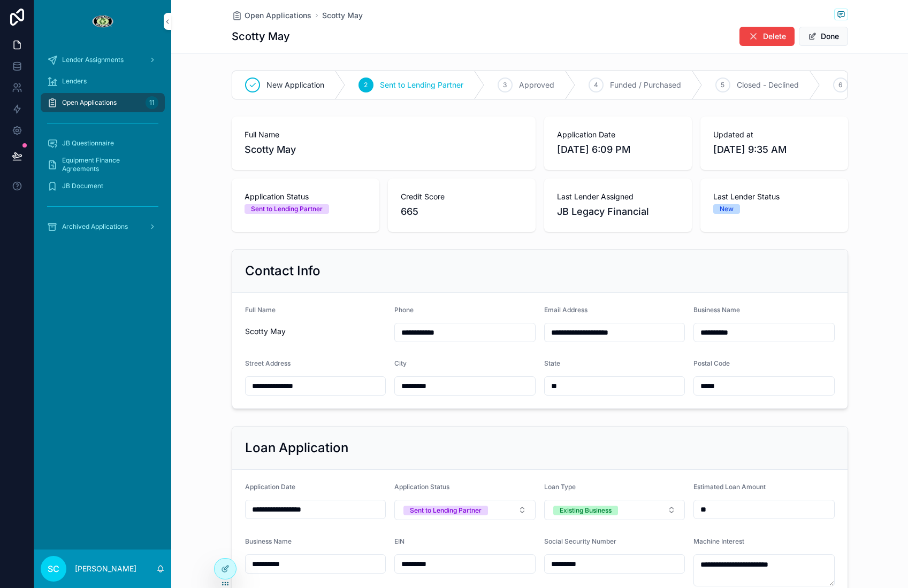 This screenshot has width=908, height=588. I want to click on div: 11, so click(152, 103).